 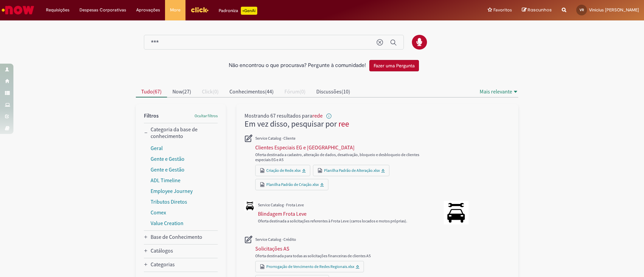 What do you see at coordinates (394, 66) in the screenshot?
I see `button: Fazer uma Pergunta` at bounding box center [394, 66].